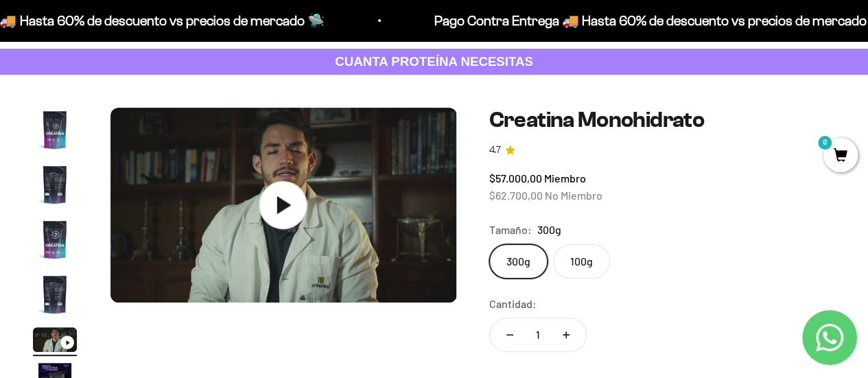  Describe the element at coordinates (515, 178) in the screenshot. I see `span: $57.000,00` at that location.